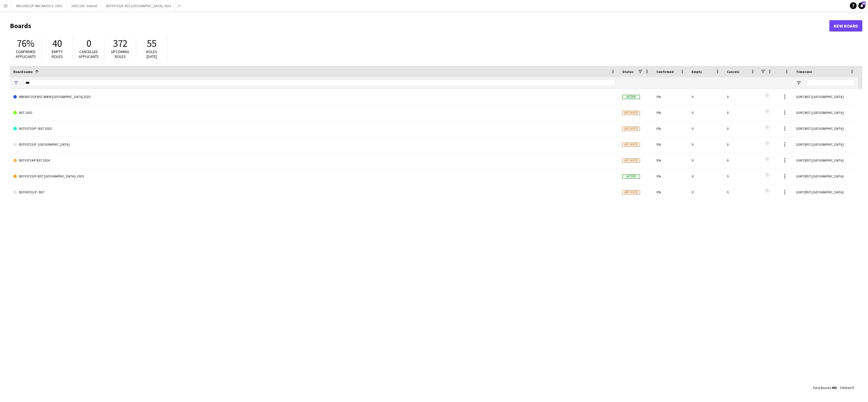 The height and width of the screenshot is (402, 868). Describe the element at coordinates (419, 26) in the screenshot. I see `h1: Boards` at that location.